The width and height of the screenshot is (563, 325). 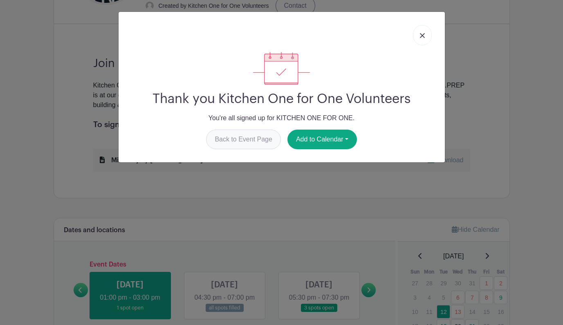 What do you see at coordinates (322, 139) in the screenshot?
I see `button: Add to Calendar` at bounding box center [322, 139].